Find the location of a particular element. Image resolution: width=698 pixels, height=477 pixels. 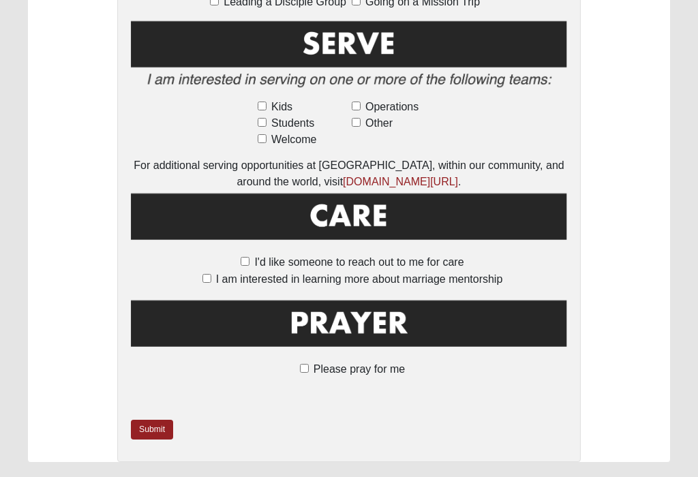

input: I'd like someone to reach out to me for care is located at coordinates (245, 261).